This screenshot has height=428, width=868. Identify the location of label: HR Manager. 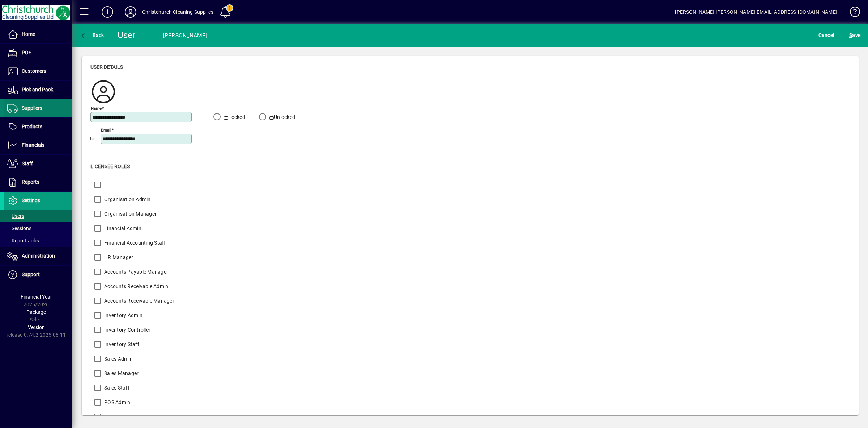
(118, 257).